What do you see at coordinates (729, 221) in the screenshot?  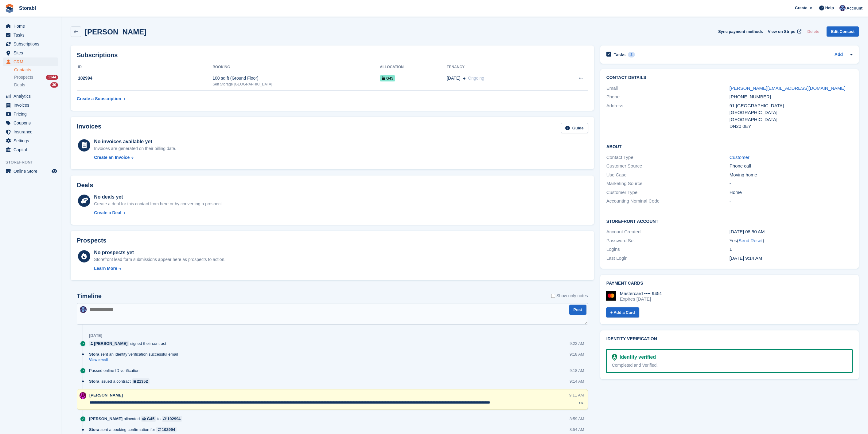 I see `h2: Storefront Account` at bounding box center [729, 221].